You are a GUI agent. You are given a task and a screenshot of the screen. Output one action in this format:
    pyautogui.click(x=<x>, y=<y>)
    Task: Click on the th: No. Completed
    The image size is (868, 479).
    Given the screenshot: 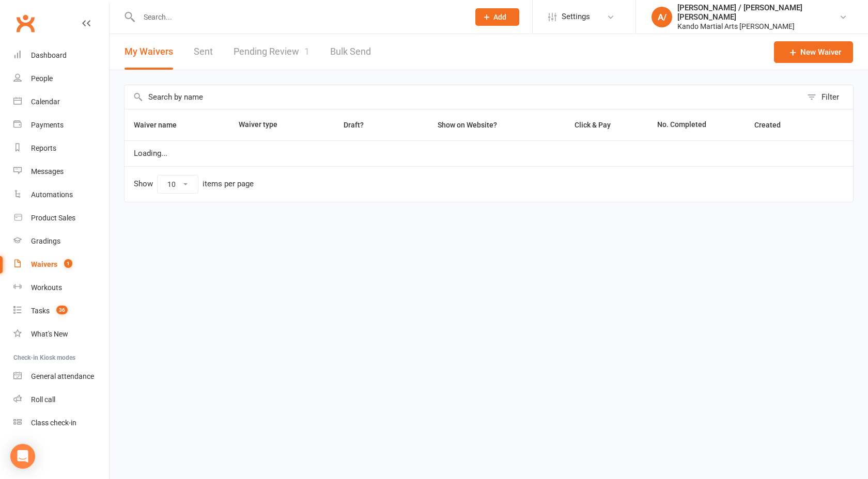 What is the action you would take?
    pyautogui.click(x=696, y=125)
    